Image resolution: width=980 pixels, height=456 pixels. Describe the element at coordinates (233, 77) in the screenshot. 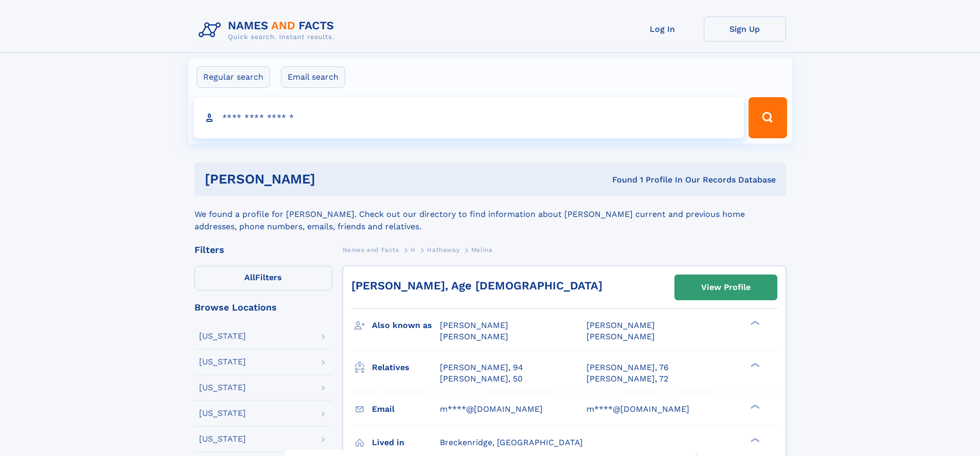

I see `label: Regular search` at that location.